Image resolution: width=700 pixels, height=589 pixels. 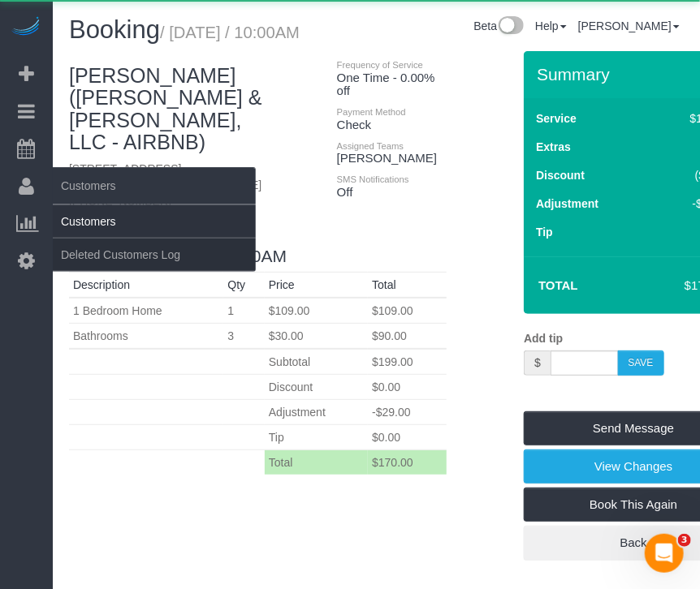 What do you see at coordinates (553, 147) in the screenshot?
I see `label: Extras` at bounding box center [553, 147].